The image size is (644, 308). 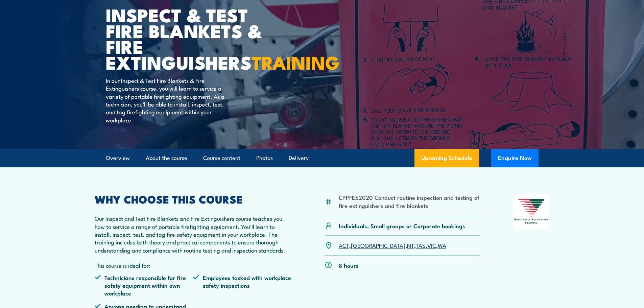 What do you see at coordinates (243, 286) in the screenshot?
I see `li: Employees tasked with workplace safety inspections` at bounding box center [243, 286].